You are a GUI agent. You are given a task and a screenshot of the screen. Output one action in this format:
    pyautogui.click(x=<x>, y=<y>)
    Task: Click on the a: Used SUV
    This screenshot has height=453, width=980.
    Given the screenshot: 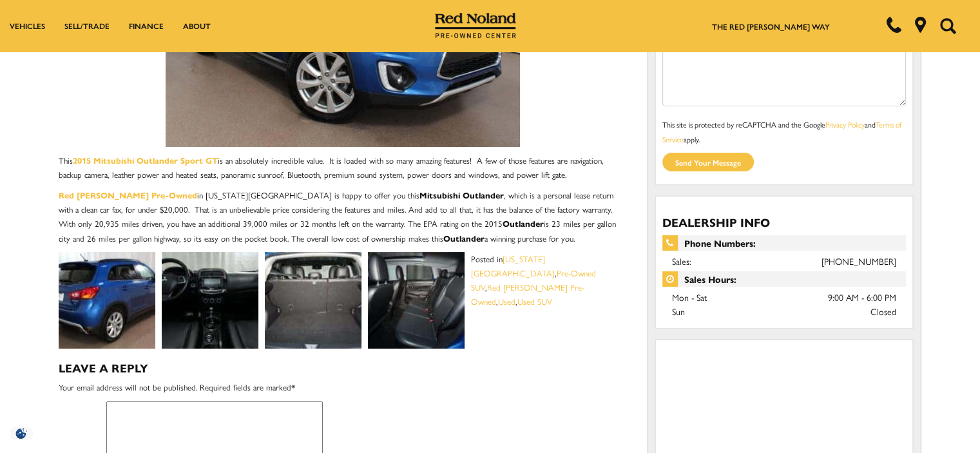 What is the action you would take?
    pyautogui.click(x=535, y=301)
    